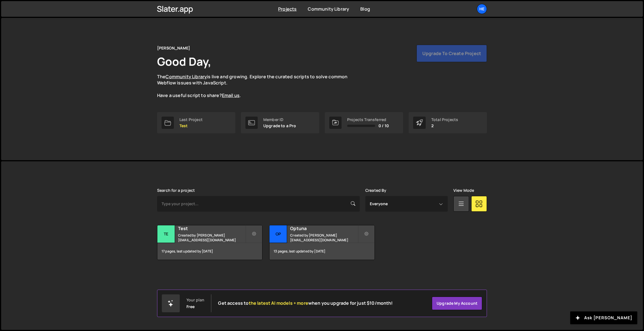 The width and height of the screenshot is (644, 331). What do you see at coordinates (196, 123) in the screenshot?
I see `a: Last Project Test` at bounding box center [196, 123].